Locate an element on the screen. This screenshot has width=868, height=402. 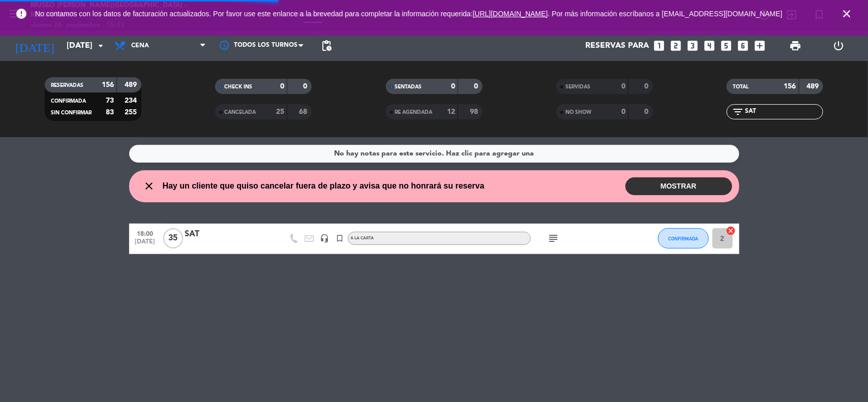
span: 18:00 is located at coordinates (145, 233).